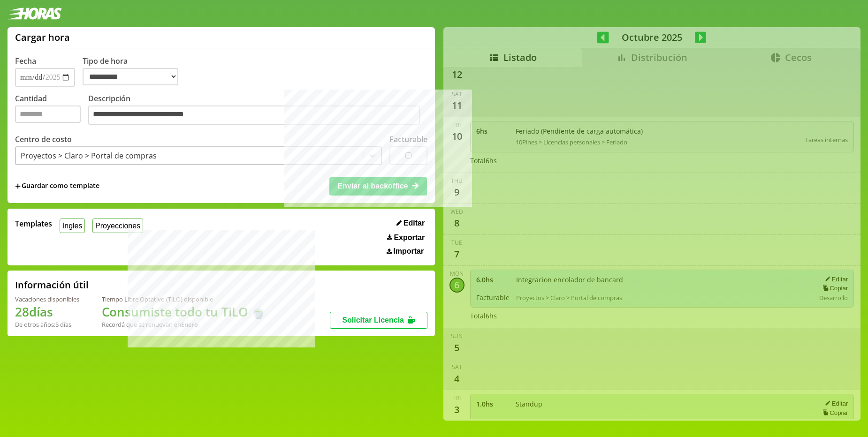  Describe the element at coordinates (409, 140) in the screenshot. I see `label: Facturable` at that location.